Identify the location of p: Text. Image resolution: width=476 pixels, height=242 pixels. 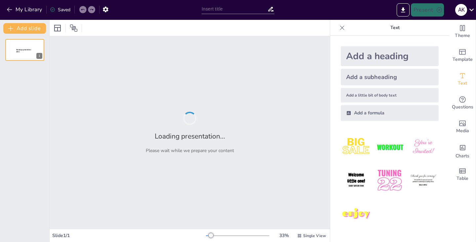
(395, 28).